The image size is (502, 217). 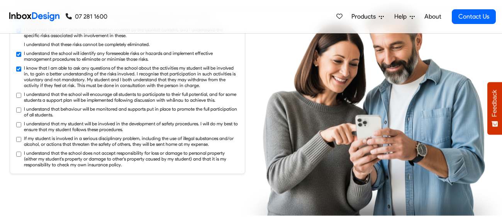 I want to click on label: I understand that the school will encourage all students to participate to their full potential, ..., so click(x=131, y=97).